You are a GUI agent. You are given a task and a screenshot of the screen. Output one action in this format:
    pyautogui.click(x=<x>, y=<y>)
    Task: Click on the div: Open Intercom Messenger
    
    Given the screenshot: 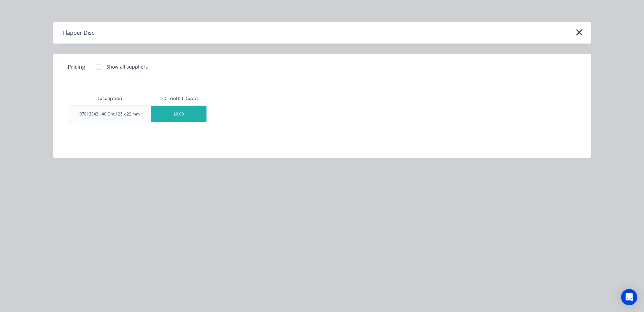 What is the action you would take?
    pyautogui.click(x=630, y=297)
    